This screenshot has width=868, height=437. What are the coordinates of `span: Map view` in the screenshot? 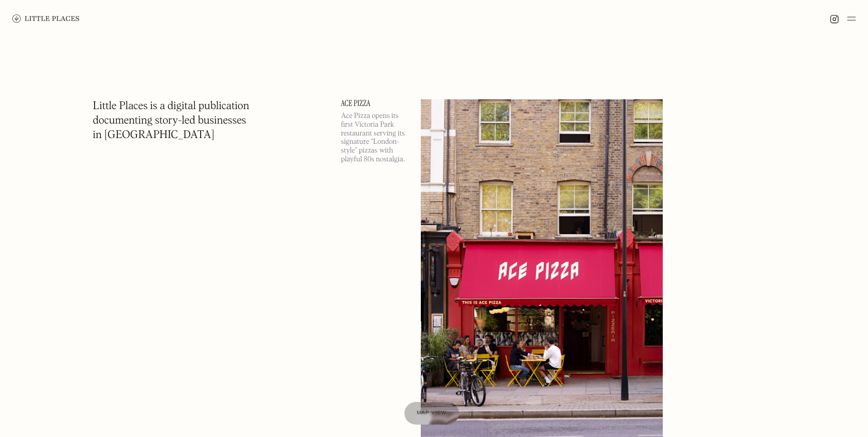 It's located at (432, 413).